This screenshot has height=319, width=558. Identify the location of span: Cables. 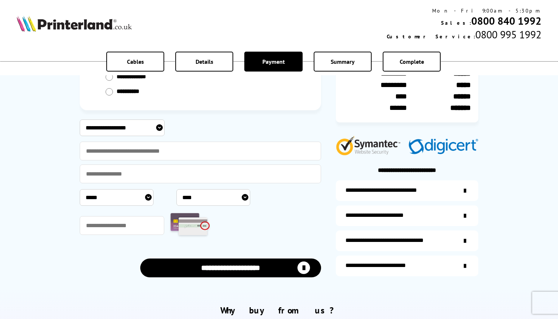
(135, 62).